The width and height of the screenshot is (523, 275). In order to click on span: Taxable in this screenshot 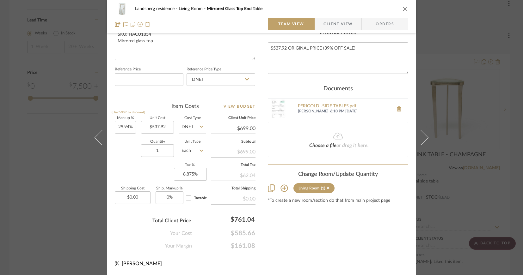, I will do `click(200, 198)`.